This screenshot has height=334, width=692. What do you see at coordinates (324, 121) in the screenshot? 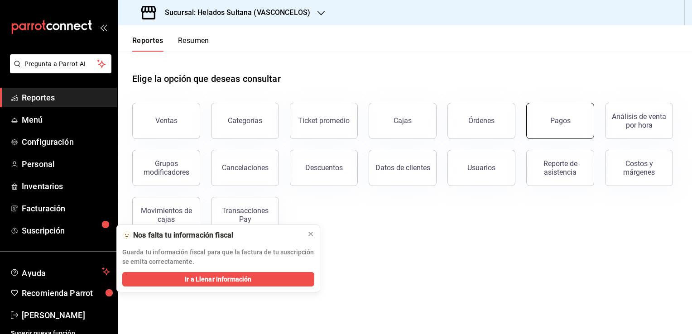
I see `button: Ticket promedio` at bounding box center [324, 121].